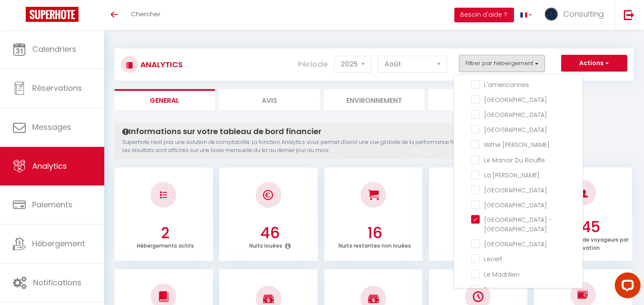 The width and height of the screenshot is (644, 305). What do you see at coordinates (629, 14) in the screenshot?
I see `img: logout` at bounding box center [629, 14].